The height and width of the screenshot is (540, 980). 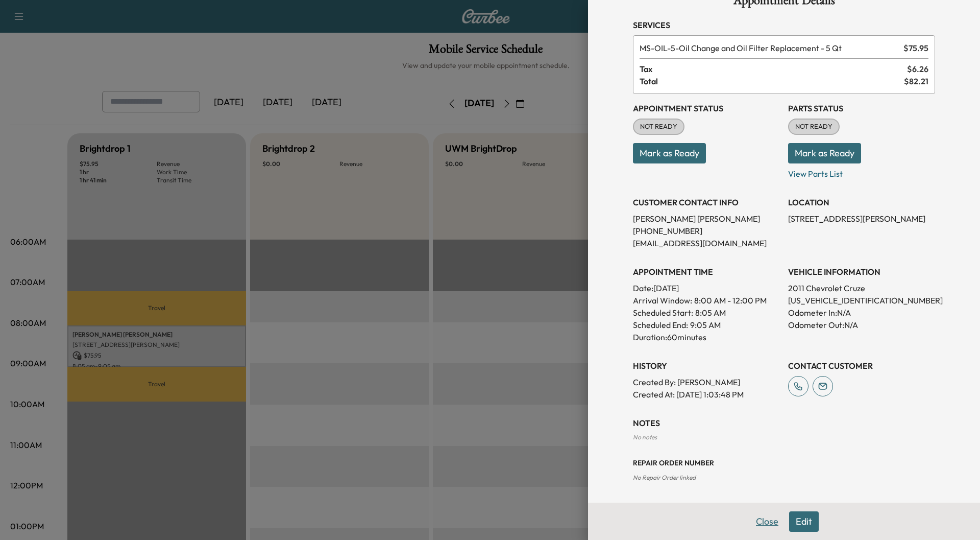 I want to click on span: No Repair Order linked, so click(x=664, y=477).